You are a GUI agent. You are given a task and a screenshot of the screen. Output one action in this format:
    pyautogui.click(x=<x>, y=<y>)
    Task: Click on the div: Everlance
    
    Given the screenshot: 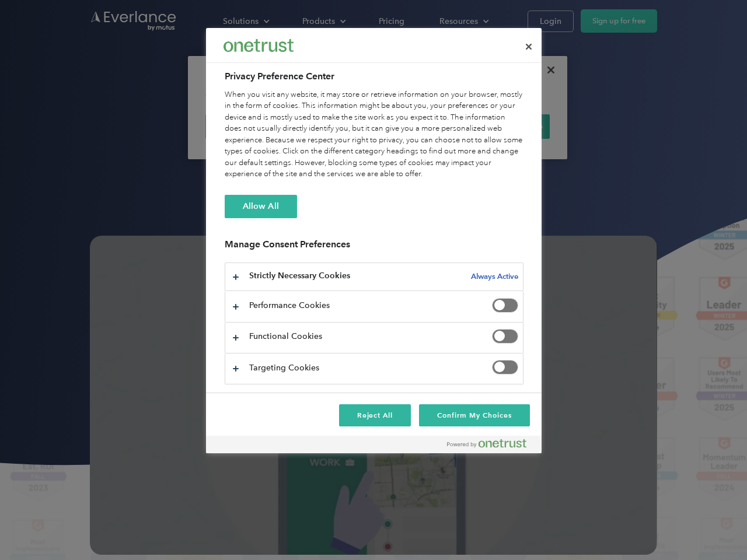 What is the action you would take?
    pyautogui.click(x=258, y=46)
    